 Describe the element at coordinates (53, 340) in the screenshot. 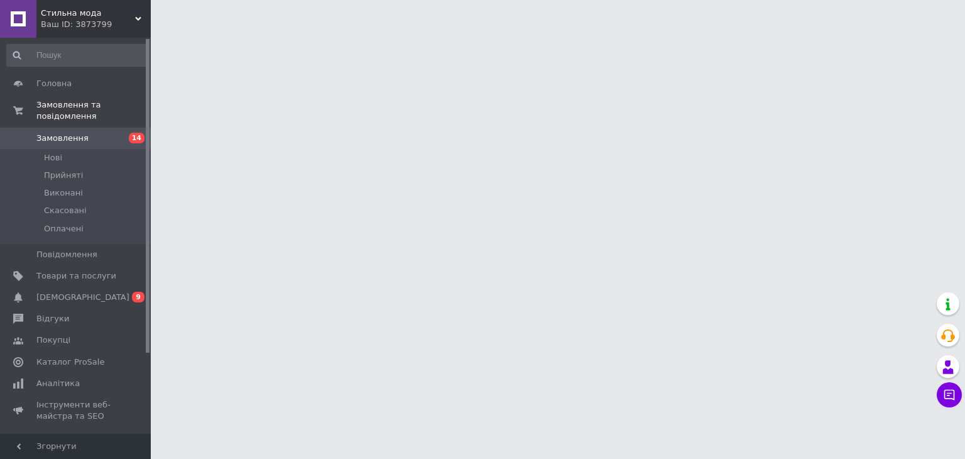

I see `span: Покупці` at that location.